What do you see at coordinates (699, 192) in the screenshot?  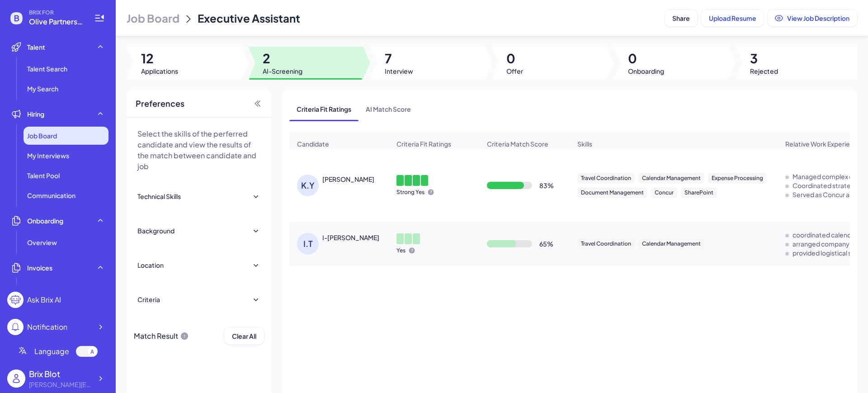 I see `div: SharePoint` at bounding box center [699, 192].